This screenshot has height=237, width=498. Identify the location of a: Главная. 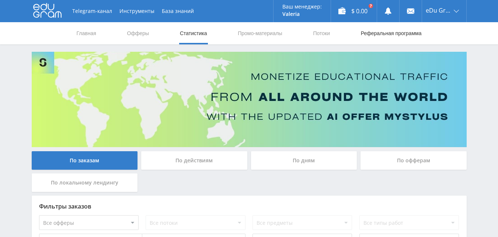
(86, 33).